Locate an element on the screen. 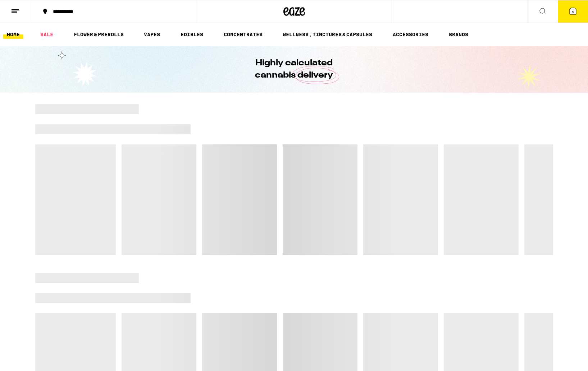 The height and width of the screenshot is (371, 588). a: WELLNESS, TINCTURES & CAPSULES is located at coordinates (327, 35).